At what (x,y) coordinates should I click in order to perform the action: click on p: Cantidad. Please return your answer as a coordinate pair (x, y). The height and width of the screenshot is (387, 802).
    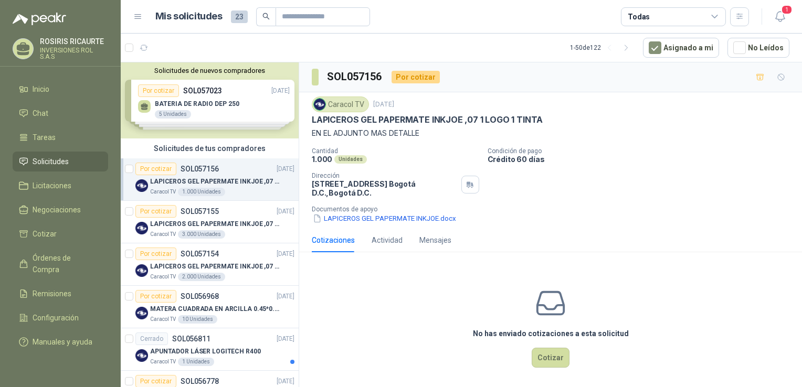
    Looking at the image, I should click on (395, 151).